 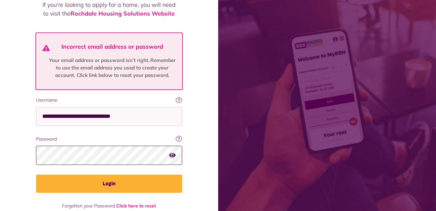 I want to click on a: Rochdale Housing Solutions Website, so click(x=122, y=13).